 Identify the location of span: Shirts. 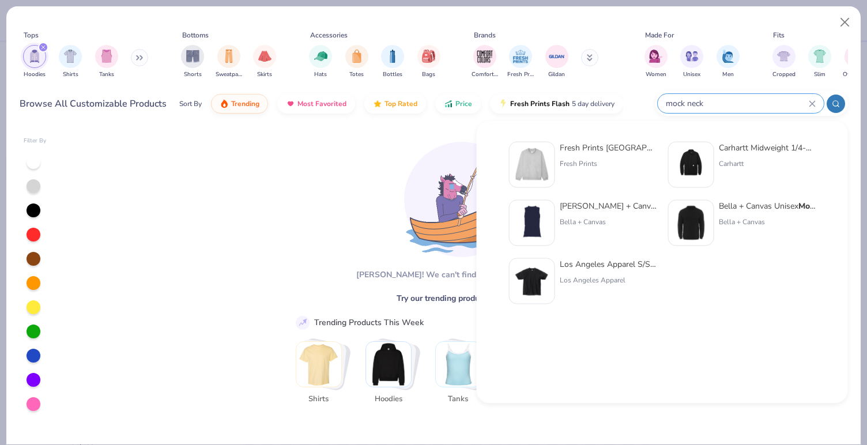
(318, 399).